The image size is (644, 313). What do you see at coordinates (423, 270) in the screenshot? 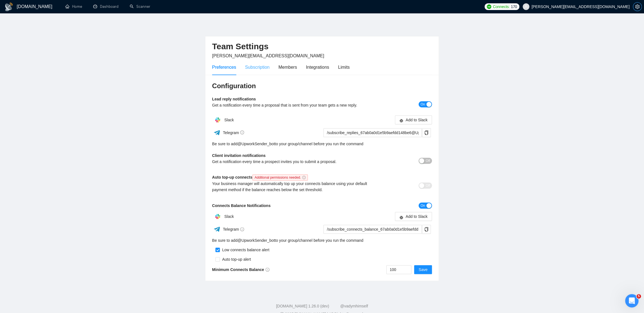
I see `span: Save` at bounding box center [423, 270].